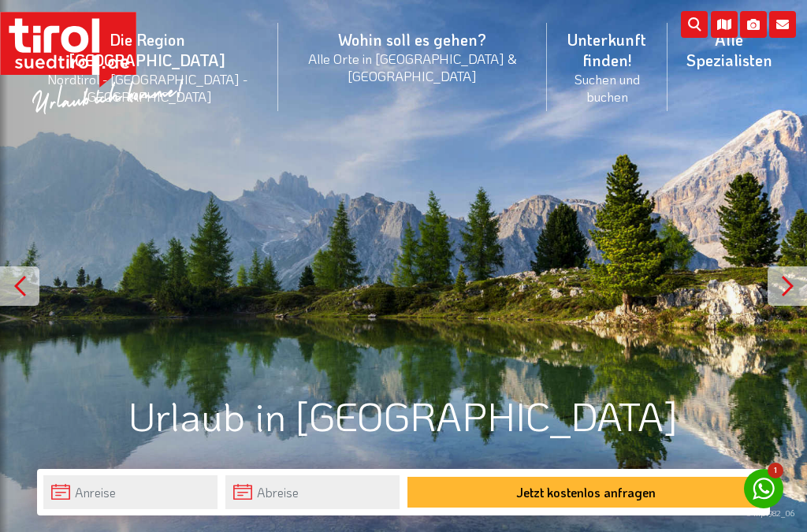  What do you see at coordinates (586, 492) in the screenshot?
I see `button: Jetzt kostenlos anfragen` at bounding box center [586, 492].